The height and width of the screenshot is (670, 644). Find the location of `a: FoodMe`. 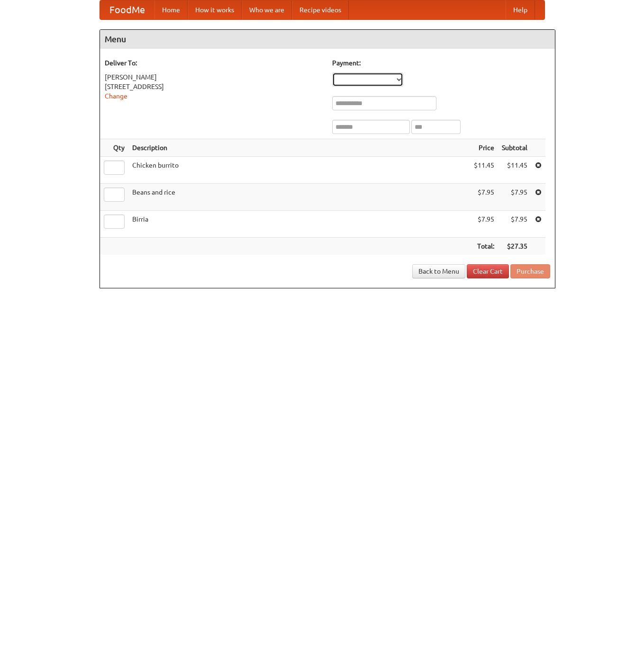

a: FoodMe is located at coordinates (127, 10).